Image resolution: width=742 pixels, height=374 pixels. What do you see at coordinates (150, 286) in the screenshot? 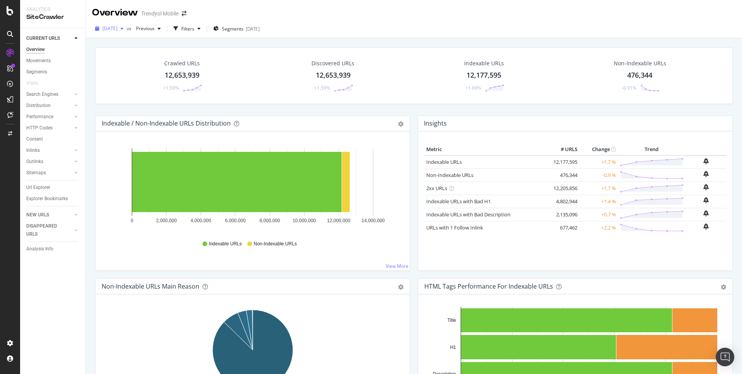
I see `div: Non-Indexable URLs Main Reason` at bounding box center [150, 286].